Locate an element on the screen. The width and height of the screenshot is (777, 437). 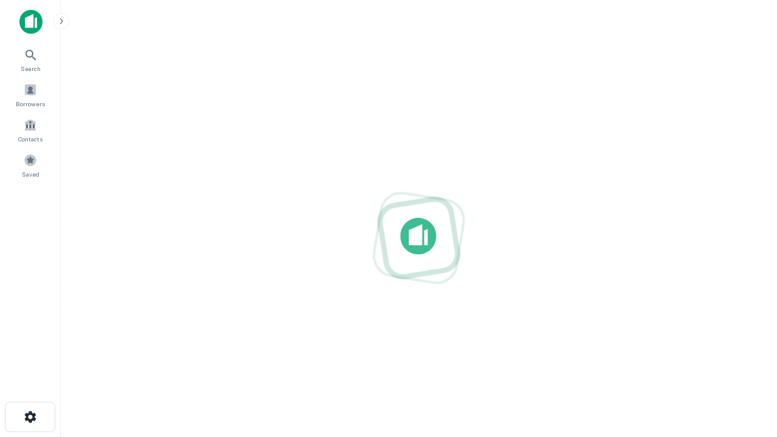
img: capitalize-icon.png is located at coordinates (31, 22).